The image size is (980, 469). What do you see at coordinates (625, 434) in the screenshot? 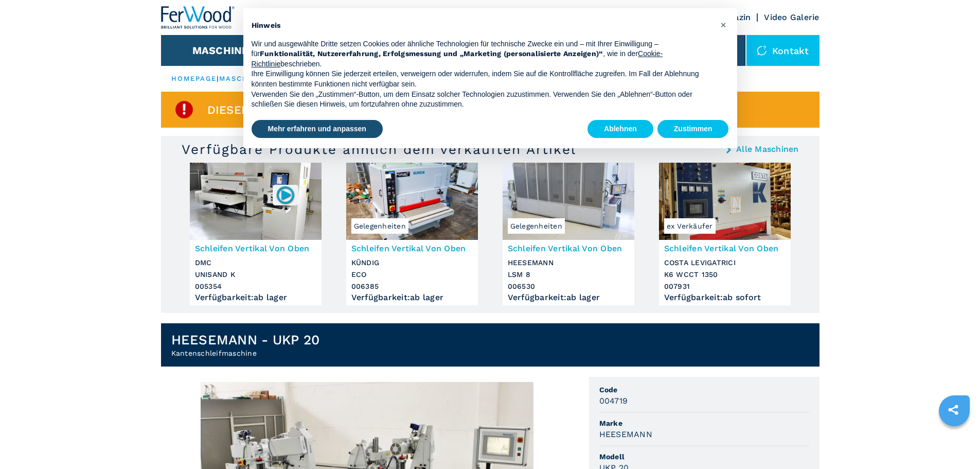
I see `h3: HEESEMANN` at bounding box center [625, 434].